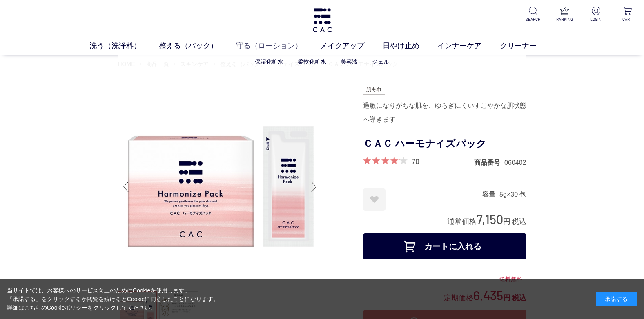 The width and height of the screenshot is (644, 319). What do you see at coordinates (374, 89) in the screenshot?
I see `img: 肌あれ` at bounding box center [374, 89].